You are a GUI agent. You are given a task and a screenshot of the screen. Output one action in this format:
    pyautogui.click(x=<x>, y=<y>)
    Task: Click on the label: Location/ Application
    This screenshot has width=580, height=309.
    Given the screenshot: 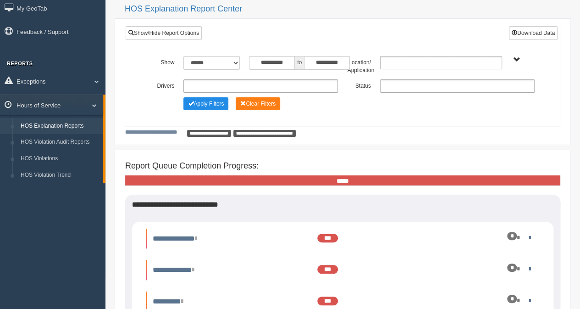 What is the action you would take?
    pyautogui.click(x=359, y=65)
    